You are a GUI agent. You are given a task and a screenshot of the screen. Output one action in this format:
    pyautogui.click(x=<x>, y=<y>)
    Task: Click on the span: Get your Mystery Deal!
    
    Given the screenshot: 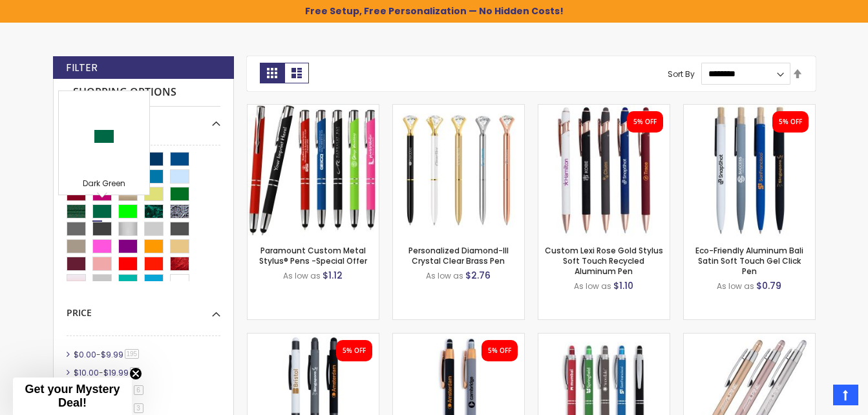 What is the action you would take?
    pyautogui.click(x=72, y=395)
    